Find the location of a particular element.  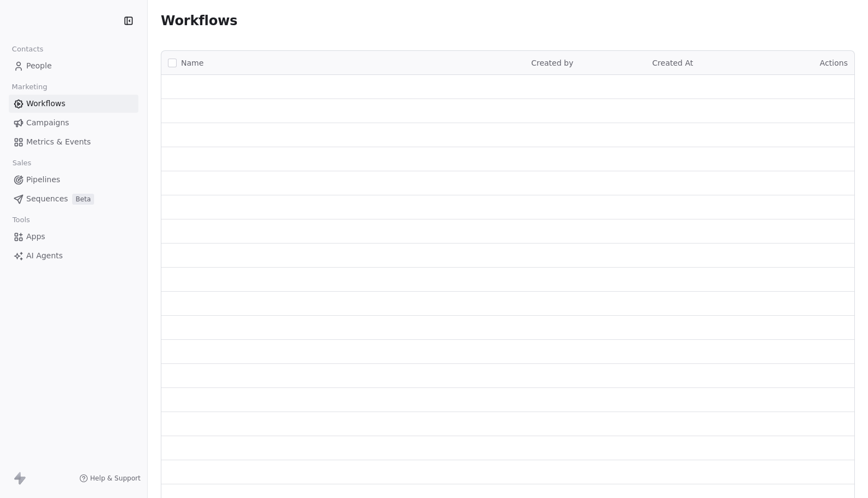

a: Campaigns is located at coordinates (73, 122).